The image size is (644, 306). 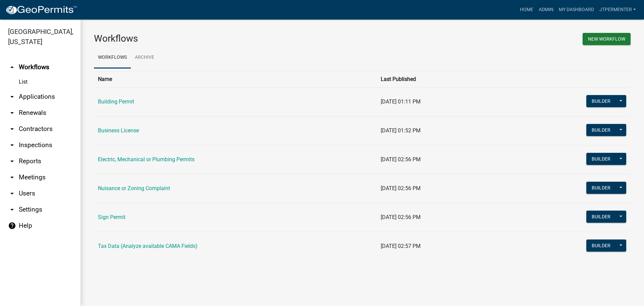 What do you see at coordinates (112, 217) in the screenshot?
I see `a: Sign Permit` at bounding box center [112, 217].